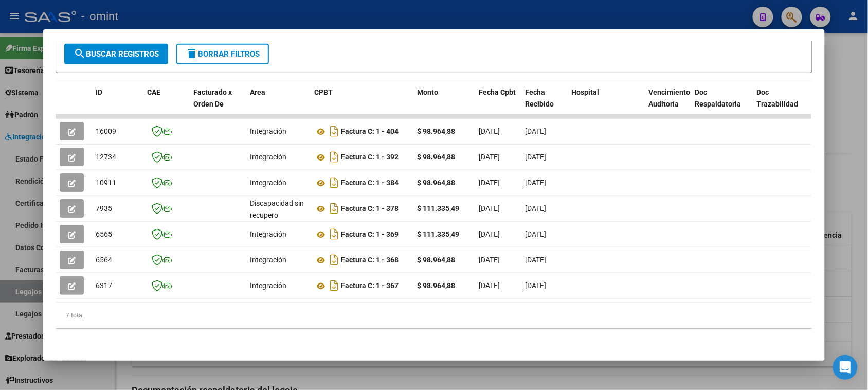  I want to click on span: Fecha Cpbt, so click(497, 92).